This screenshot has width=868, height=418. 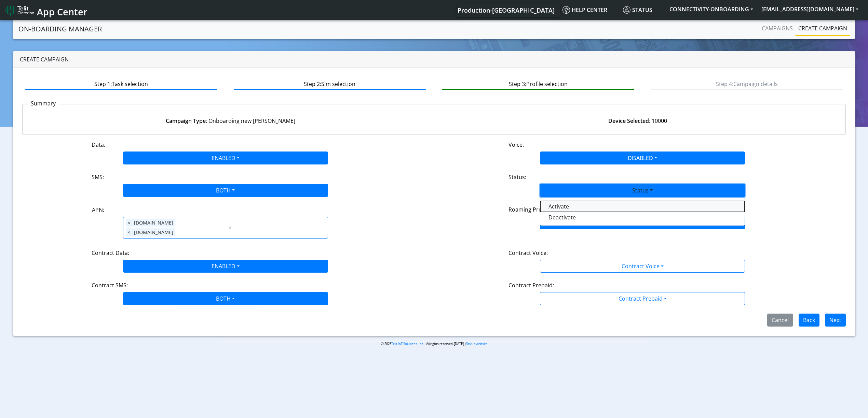 I want to click on a: Status, so click(x=643, y=10).